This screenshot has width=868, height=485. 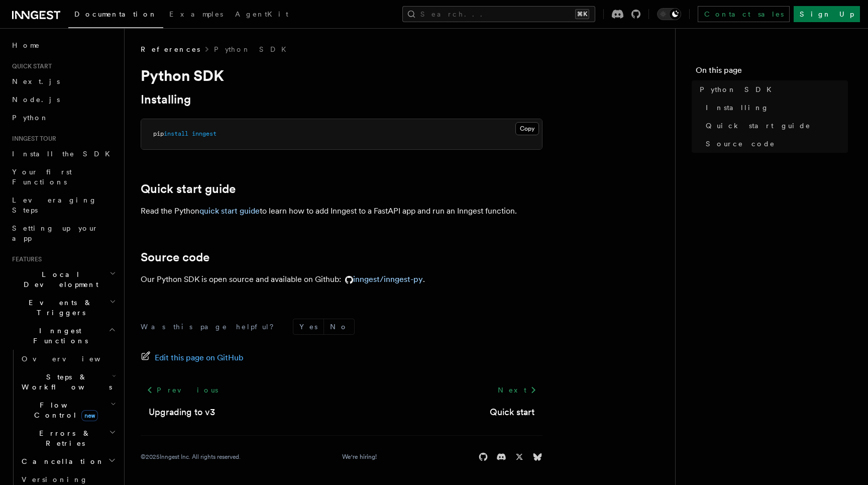 I want to click on span: Next.js, so click(x=36, y=81).